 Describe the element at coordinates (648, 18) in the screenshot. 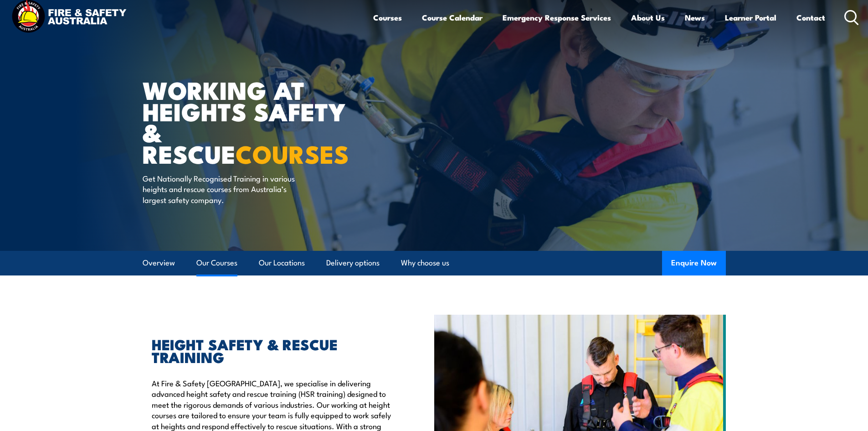

I see `a: About Us` at that location.